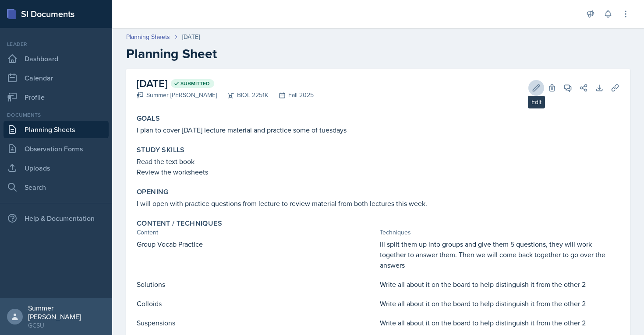 Image resolution: width=644 pixels, height=335 pixels. Describe the element at coordinates (56, 97) in the screenshot. I see `a: Profile` at that location.